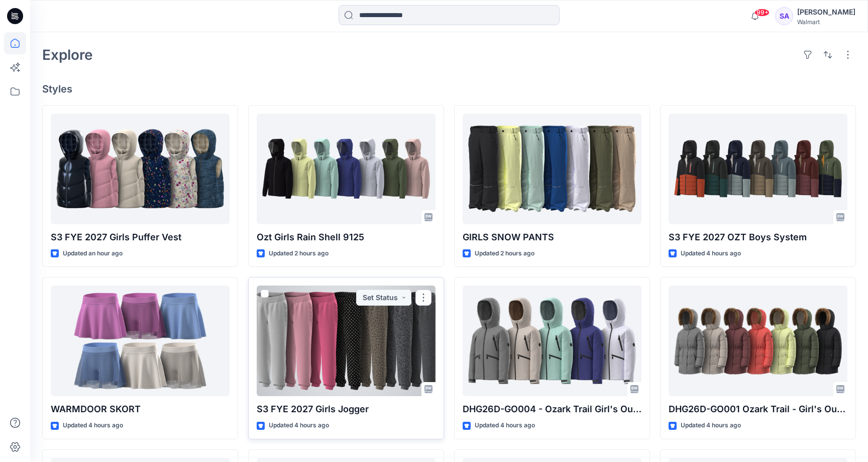  I want to click on p: Ozt Girls Rain Shell 9125, so click(346, 237).